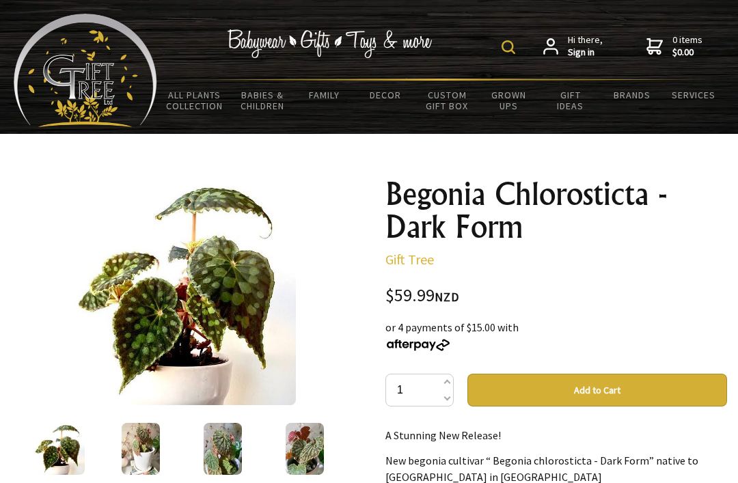 Image resolution: width=738 pixels, height=483 pixels. I want to click on div: $59.99, so click(556, 296).